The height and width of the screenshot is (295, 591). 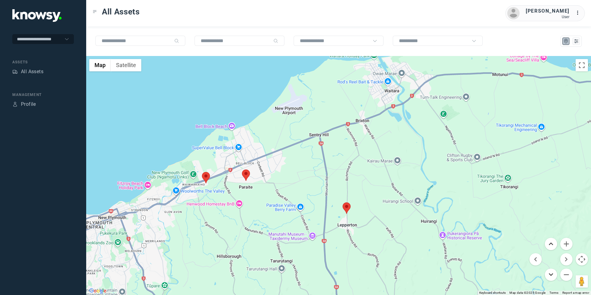 What do you see at coordinates (582, 259) in the screenshot?
I see `button: Map camera controls` at bounding box center [582, 259].